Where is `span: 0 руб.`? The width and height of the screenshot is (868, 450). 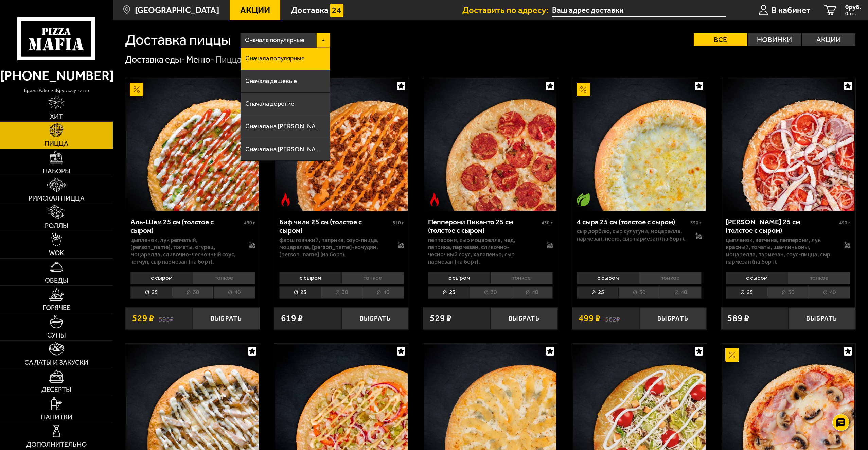 span: 0 руб. is located at coordinates (853, 7).